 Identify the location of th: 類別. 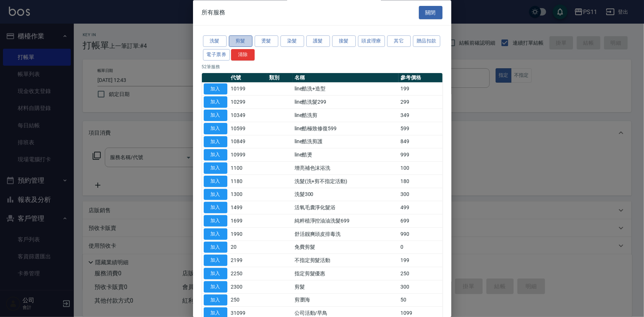
(280, 78).